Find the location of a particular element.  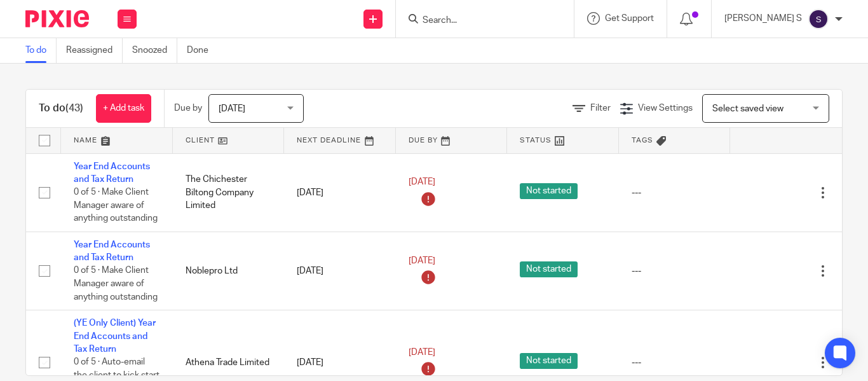

img: Pixie is located at coordinates (57, 18).